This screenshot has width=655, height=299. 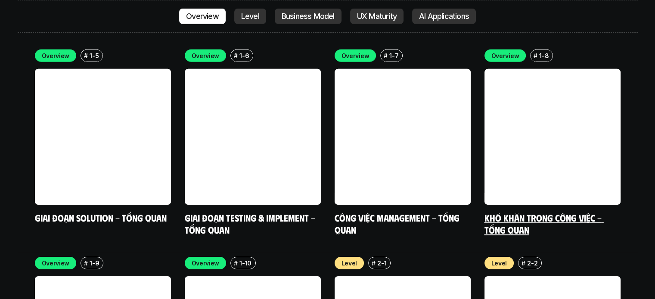 What do you see at coordinates (245, 263) in the screenshot?
I see `p: 1-10` at bounding box center [245, 263].